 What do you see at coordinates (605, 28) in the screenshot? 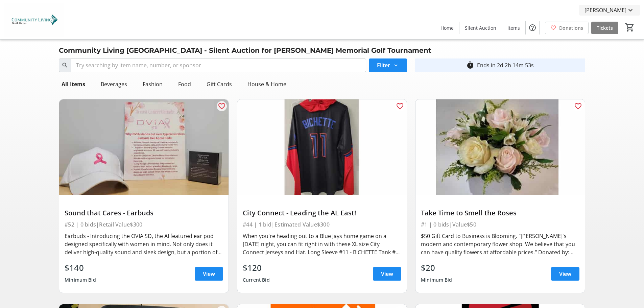
I see `a: Tickets` at bounding box center [605, 28].